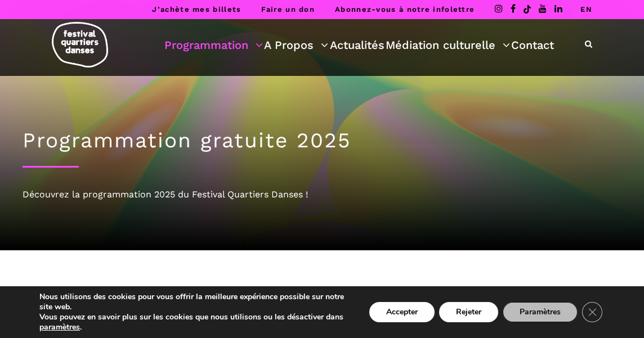 The height and width of the screenshot is (338, 644). I want to click on button: Accepter, so click(402, 312).